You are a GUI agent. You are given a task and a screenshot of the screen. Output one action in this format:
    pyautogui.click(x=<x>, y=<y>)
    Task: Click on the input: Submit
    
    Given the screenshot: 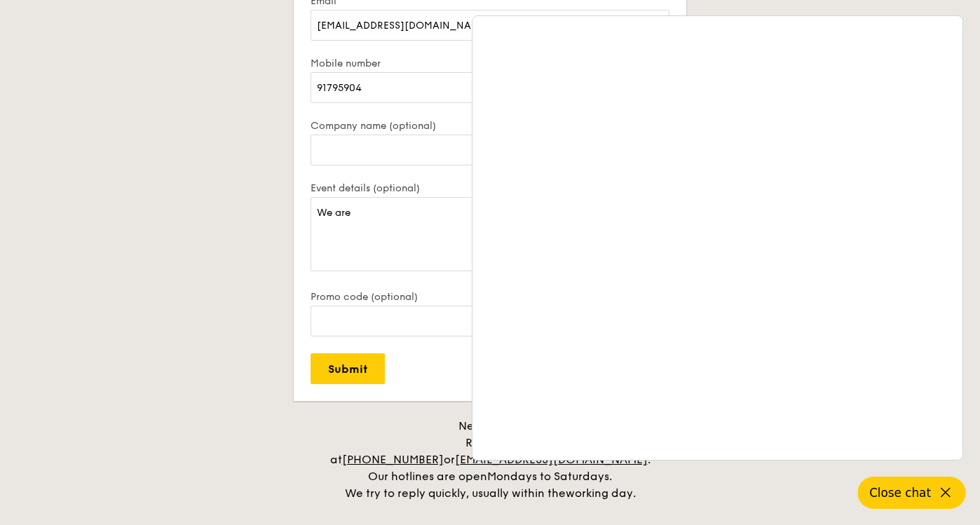 What is the action you would take?
    pyautogui.click(x=348, y=368)
    